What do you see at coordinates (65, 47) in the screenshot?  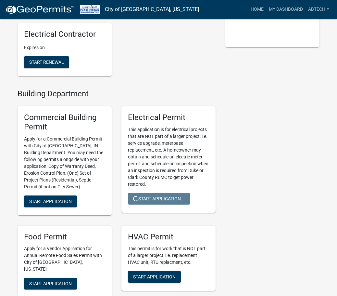 I see `p: Expires on` at bounding box center [65, 47].